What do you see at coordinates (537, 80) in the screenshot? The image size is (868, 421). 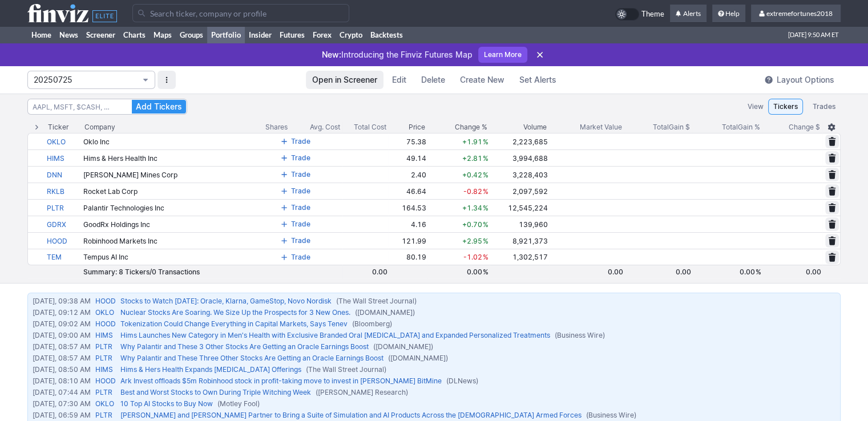 I see `a: Set Alerts` at bounding box center [537, 80].